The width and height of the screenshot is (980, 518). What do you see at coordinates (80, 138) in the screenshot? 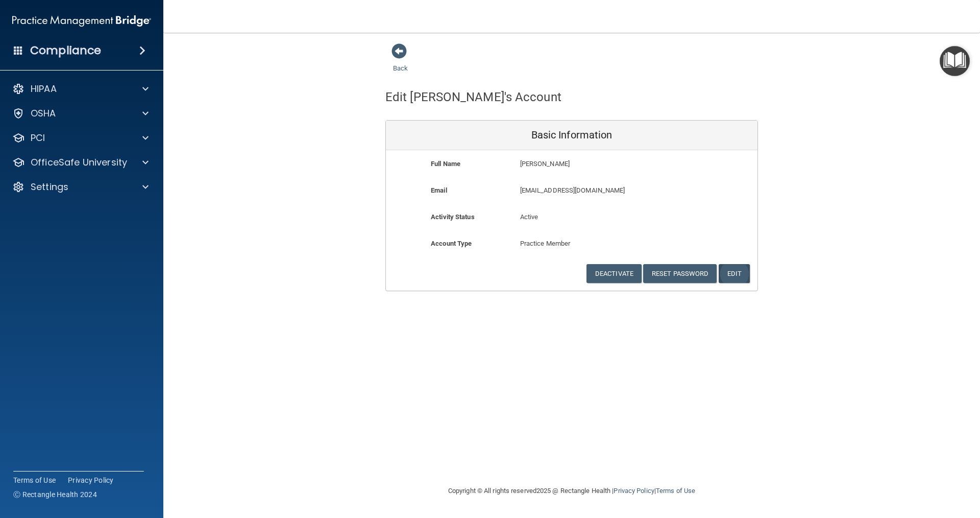
I see `a: PCI` at bounding box center [80, 138].